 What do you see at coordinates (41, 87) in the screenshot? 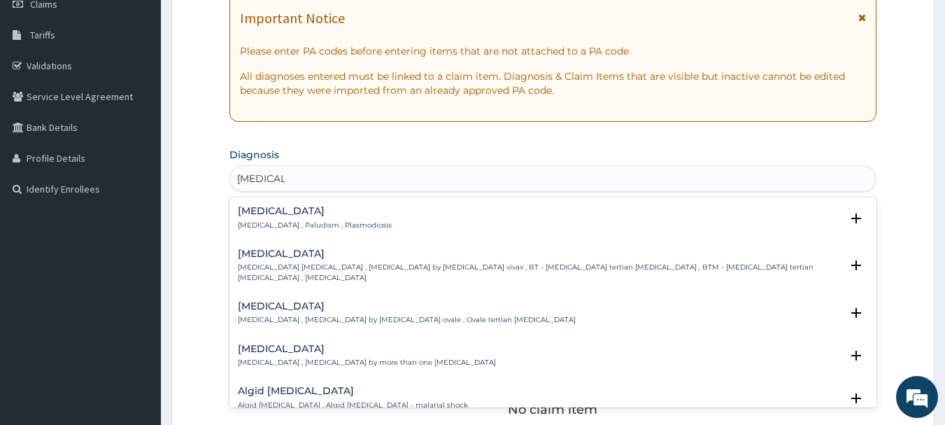
I see `img: d_794563401_company_1708531726252_794563401` at bounding box center [41, 87].